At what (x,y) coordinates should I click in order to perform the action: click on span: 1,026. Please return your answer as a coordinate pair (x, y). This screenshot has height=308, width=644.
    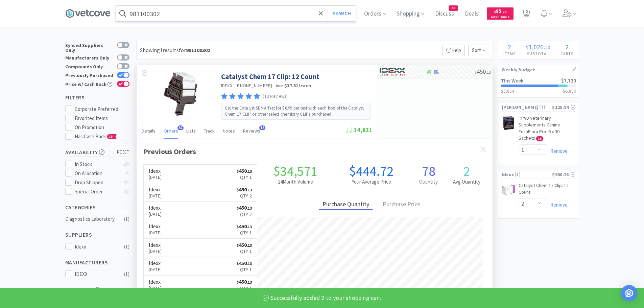
    Looking at the image, I should click on (536, 46).